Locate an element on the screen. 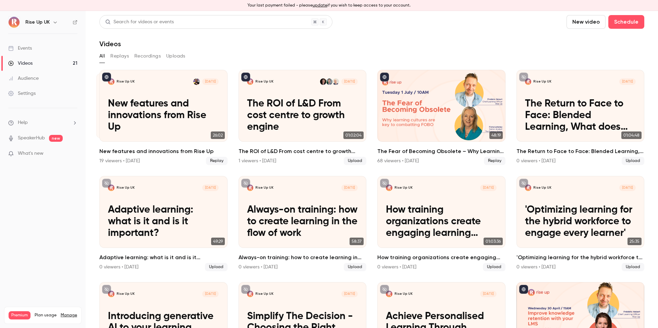 The height and width of the screenshot is (328, 658). img: Simplify The Decision -Choosing the Right Learning System for Your Business is located at coordinates (250, 294).